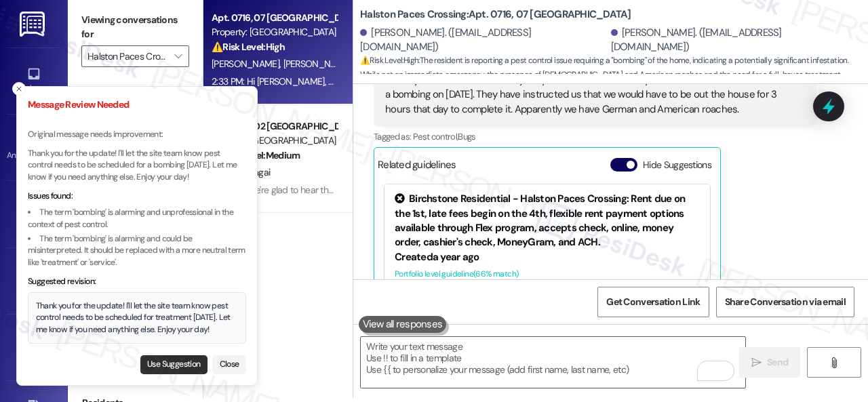  Describe the element at coordinates (677, 165) in the screenshot. I see `label: Hide Suggestions` at that location.